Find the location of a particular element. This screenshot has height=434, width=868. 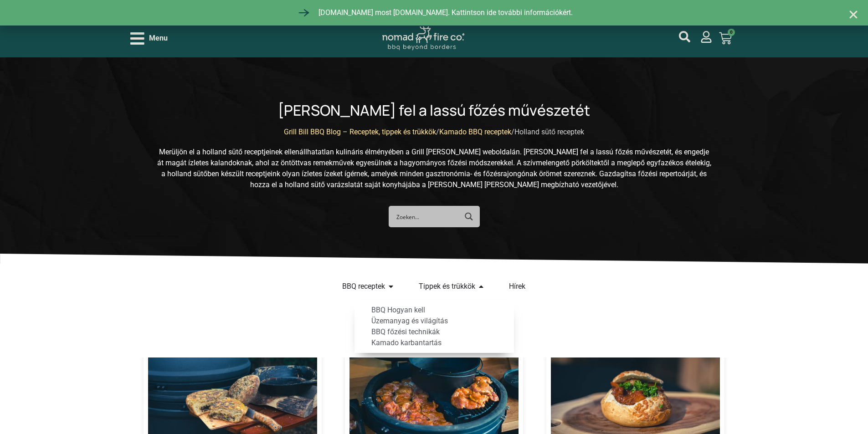

form: Search form is located at coordinates (428, 217).